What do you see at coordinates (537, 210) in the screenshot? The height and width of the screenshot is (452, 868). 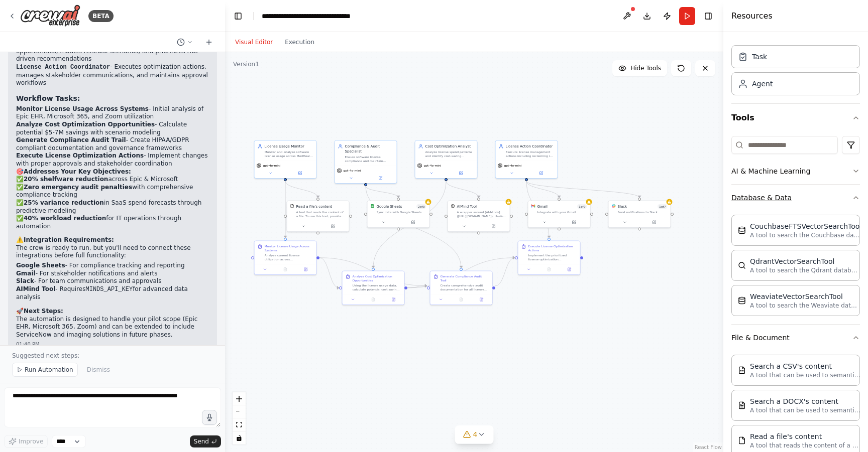 I see `g: Edge from 4ecc9d40-c0ad-4ae2-a9b4-99793d312fe7 to 5eea5bbc-06e2-498c-b304-a84024f82d72` at bounding box center [537, 210].